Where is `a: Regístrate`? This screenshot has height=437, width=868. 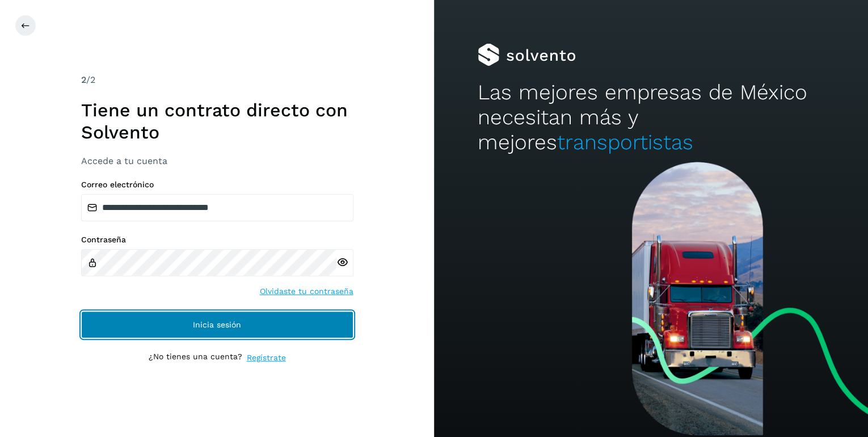 a: Regístrate is located at coordinates (266, 358).